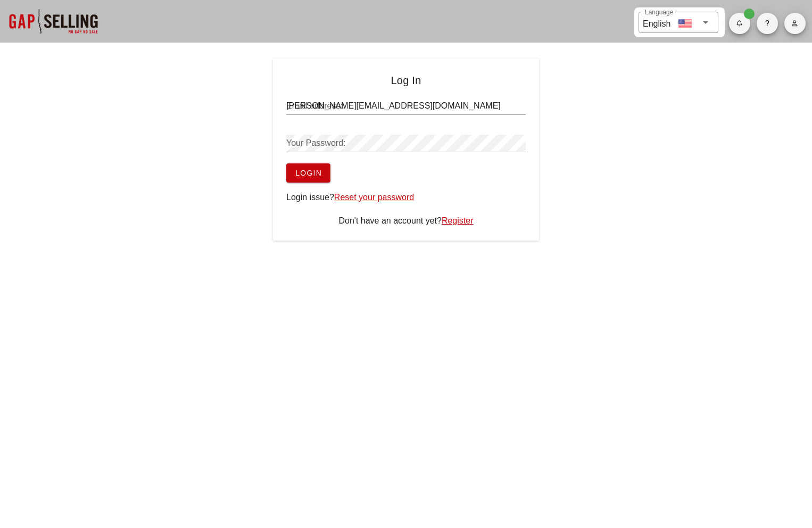  I want to click on a: Register, so click(457, 220).